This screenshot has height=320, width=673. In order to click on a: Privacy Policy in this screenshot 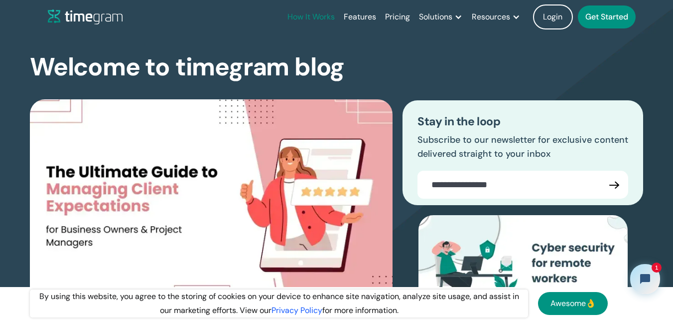, I will do `click(297, 310)`.